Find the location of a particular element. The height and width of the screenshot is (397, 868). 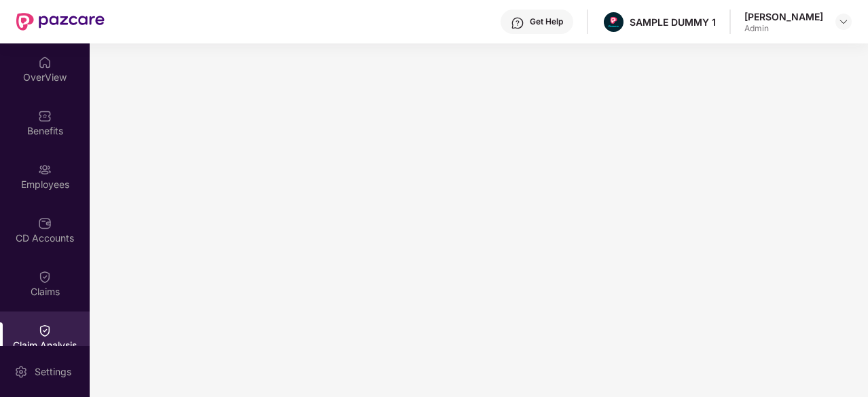

div: Settings is located at coordinates (53, 372).